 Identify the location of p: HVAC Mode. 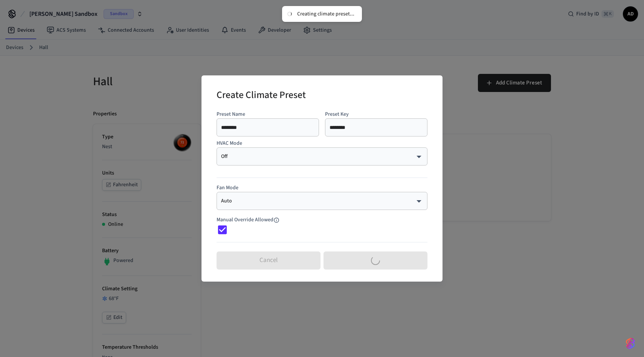
(322, 143).